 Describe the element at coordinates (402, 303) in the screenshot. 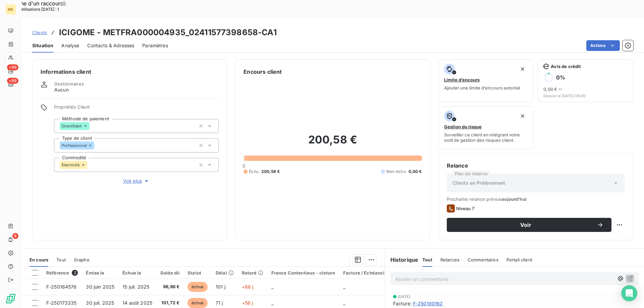

I see `span: Facture :` at that location.